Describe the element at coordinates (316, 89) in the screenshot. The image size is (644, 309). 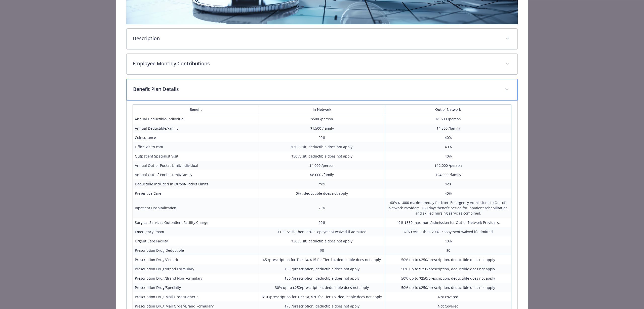
I see `p: Benefit Plan Details` at that location.